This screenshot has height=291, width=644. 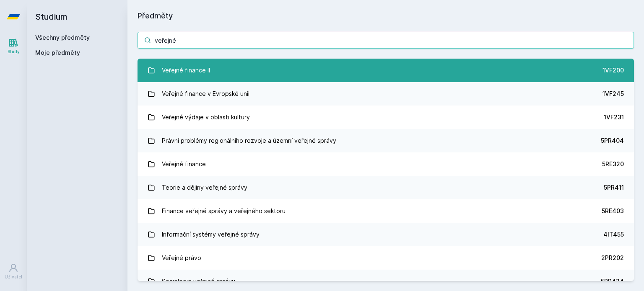 I want to click on a: Uživatel, so click(x=13, y=271).